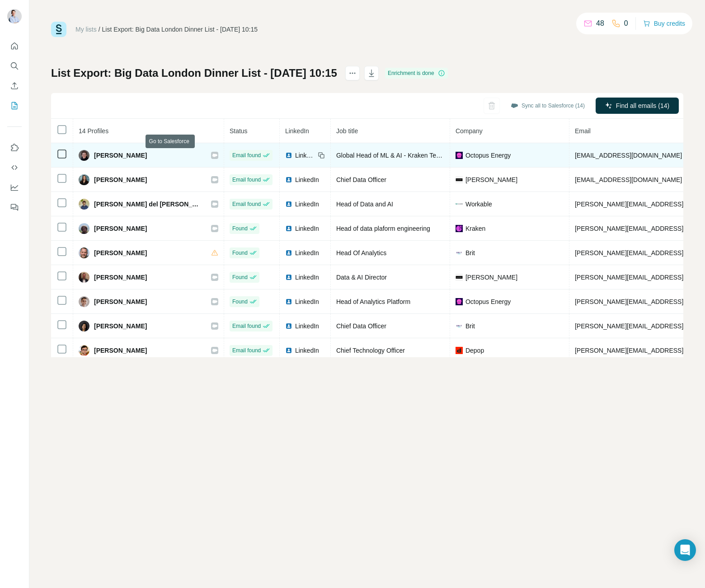 This screenshot has width=705, height=588. What do you see at coordinates (14, 147) in the screenshot?
I see `button: Use Surfe on LinkedIn` at bounding box center [14, 147].